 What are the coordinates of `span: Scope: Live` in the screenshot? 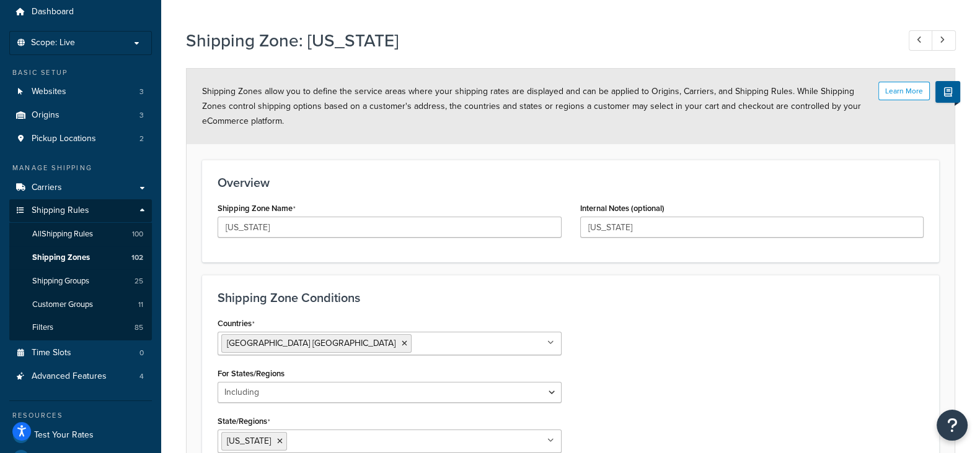 It's located at (53, 43).